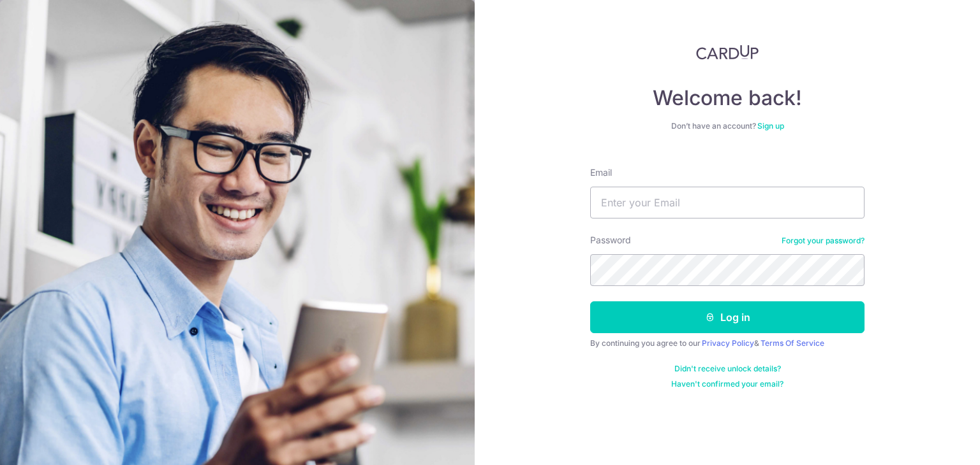  What do you see at coordinates (728, 343) in the screenshot?
I see `a: Privacy Policy` at bounding box center [728, 343].